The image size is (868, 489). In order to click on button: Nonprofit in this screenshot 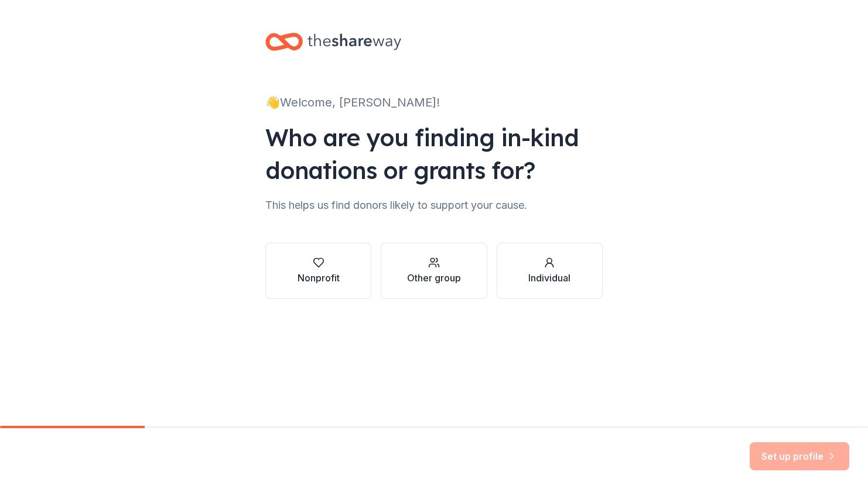, I will do `click(318, 271)`.